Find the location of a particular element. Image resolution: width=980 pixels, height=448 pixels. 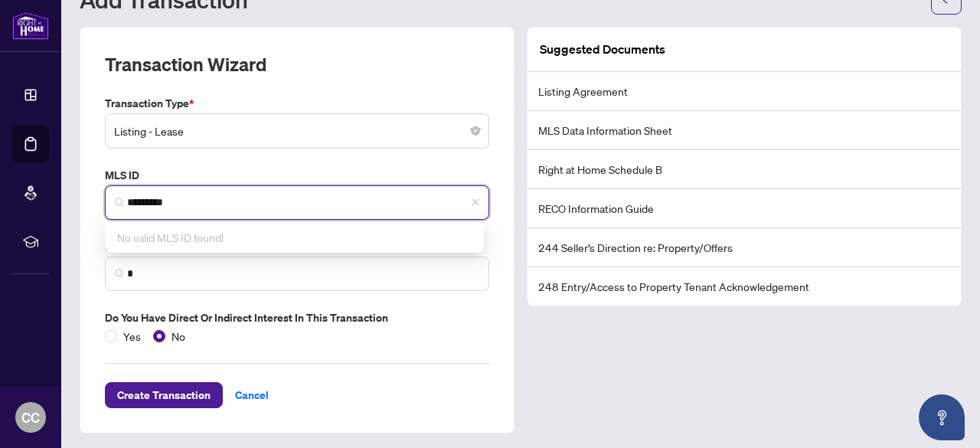

span: Listing - Lease is located at coordinates (297, 131).